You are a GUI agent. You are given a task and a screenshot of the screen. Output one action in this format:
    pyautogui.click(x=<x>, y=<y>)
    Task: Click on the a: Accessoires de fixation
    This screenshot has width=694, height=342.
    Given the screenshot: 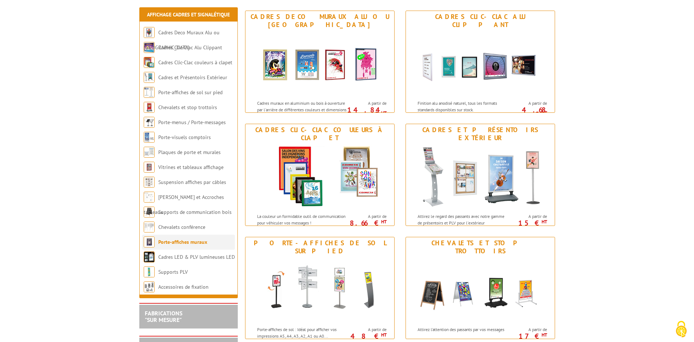 What is the action you would take?
    pyautogui.click(x=183, y=287)
    